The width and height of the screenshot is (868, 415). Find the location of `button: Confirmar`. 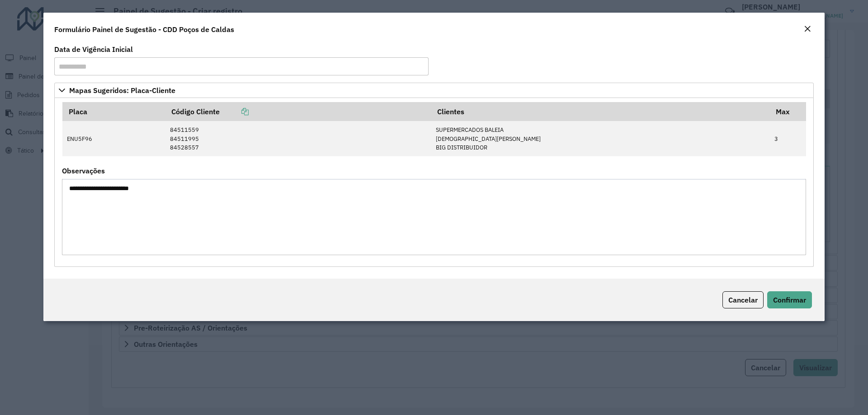

button: Confirmar is located at coordinates (790, 300).